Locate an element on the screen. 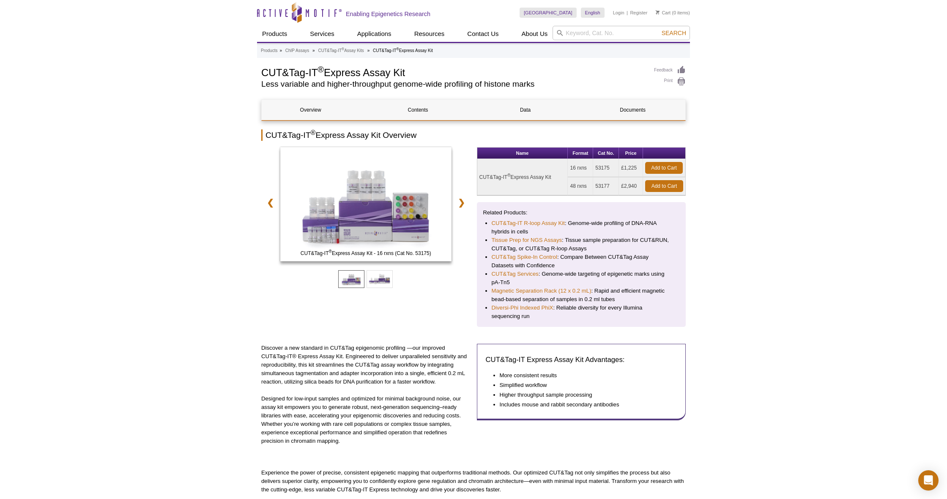 Image resolution: width=947 pixels, height=499 pixels. a: CUT&Tag Services is located at coordinates (515, 274).